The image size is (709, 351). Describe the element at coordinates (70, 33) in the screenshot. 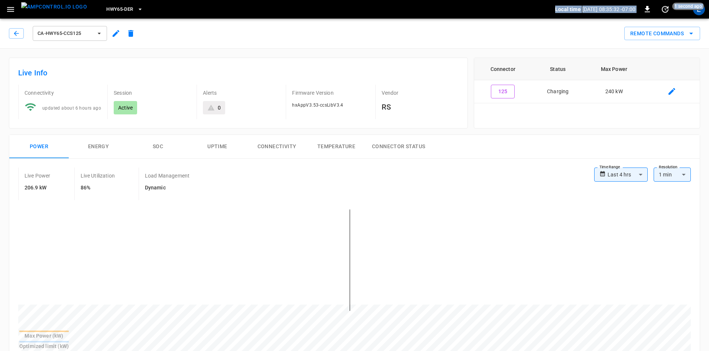

I see `button: ca-hwy65-ccs125` at that location.